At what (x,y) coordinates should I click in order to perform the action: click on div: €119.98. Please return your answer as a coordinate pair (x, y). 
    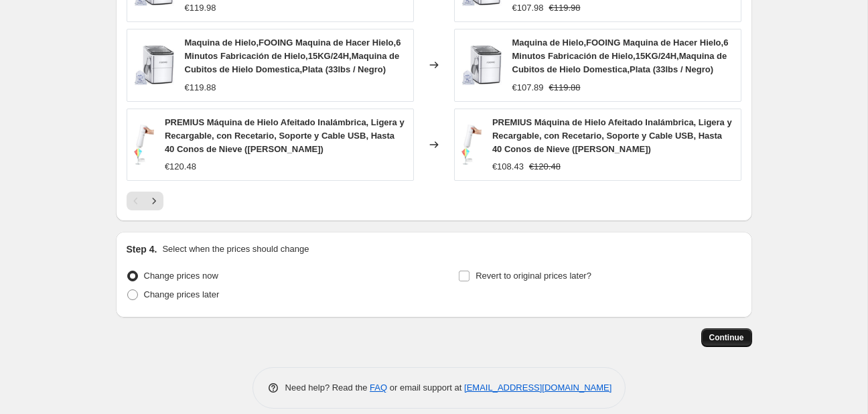
    Looking at the image, I should click on (201, 8).